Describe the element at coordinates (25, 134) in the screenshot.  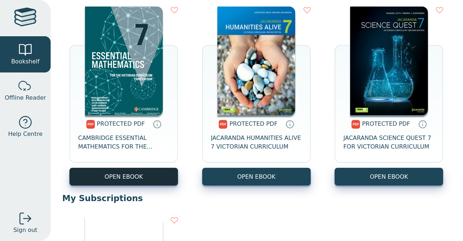
I see `span: Help Centre` at that location.